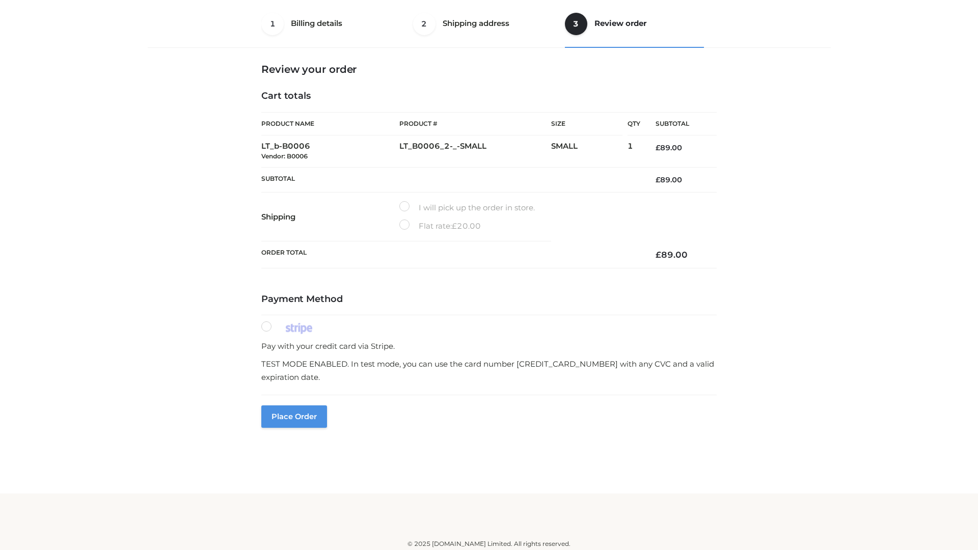 This screenshot has width=978, height=550. Describe the element at coordinates (587, 124) in the screenshot. I see `th: Size` at that location.